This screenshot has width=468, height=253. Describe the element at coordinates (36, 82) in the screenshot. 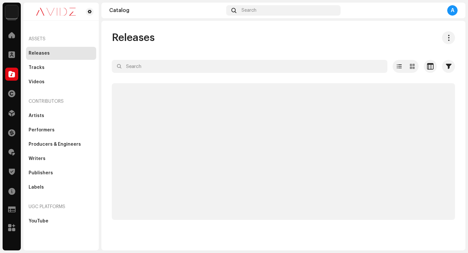

I see `div: Videos` at that location.